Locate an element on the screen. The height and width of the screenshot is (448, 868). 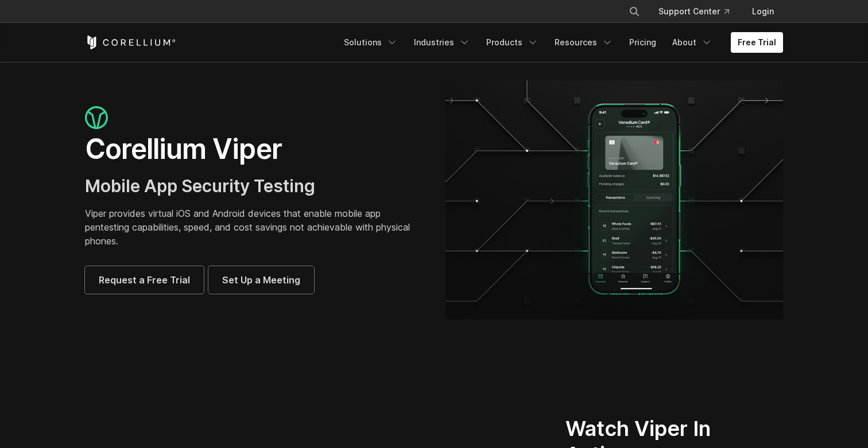
h1: Corellium Viper is located at coordinates (254, 149).